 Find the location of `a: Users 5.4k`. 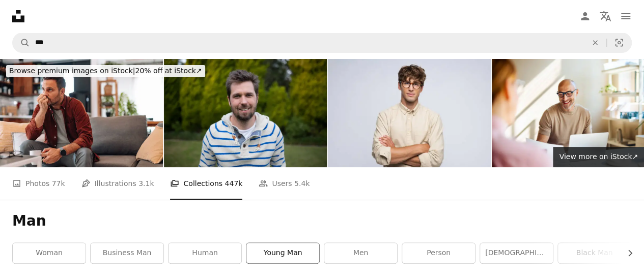

a: Users 5.4k is located at coordinates (284, 184).